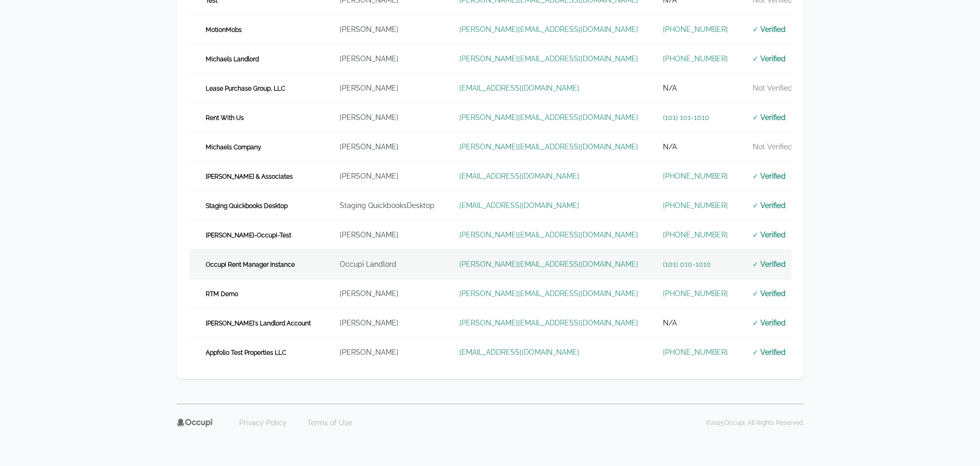 The image size is (980, 466). What do you see at coordinates (246, 353) in the screenshot?
I see `span: Appfolio Test Properties LLC` at bounding box center [246, 353].